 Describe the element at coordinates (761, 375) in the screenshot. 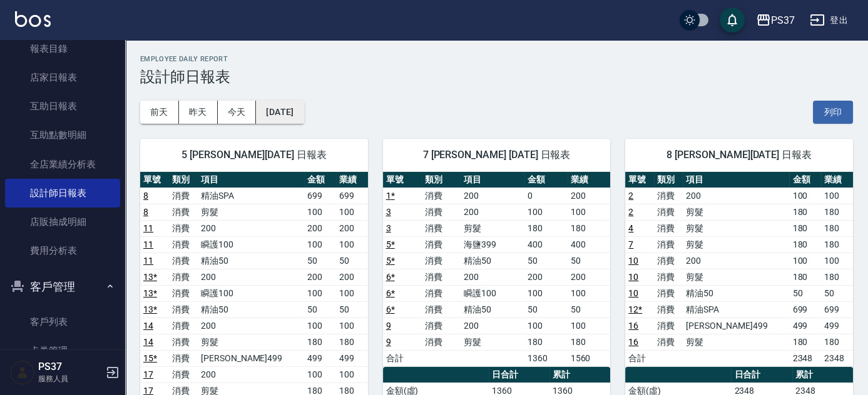

I see `th: 日合計` at that location.